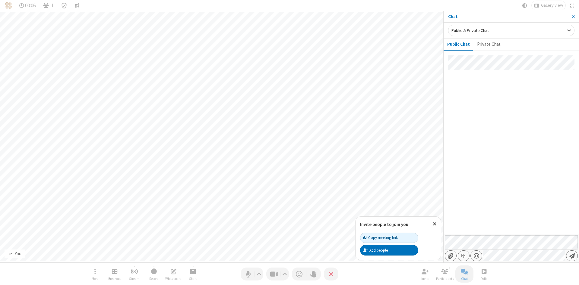 Image resolution: width=579 pixels, height=285 pixels. Describe the element at coordinates (464, 279) in the screenshot. I see `span: Chat` at that location.